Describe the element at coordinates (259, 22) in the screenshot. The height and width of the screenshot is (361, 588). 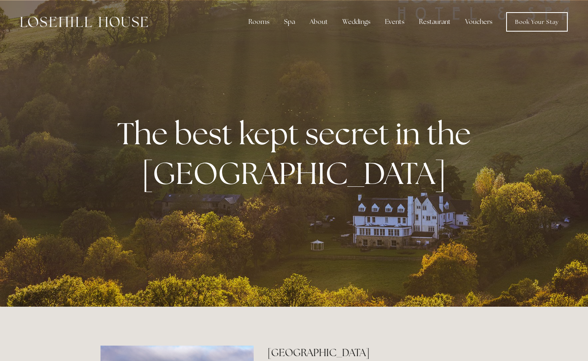
I see `div: Rooms` at that location.